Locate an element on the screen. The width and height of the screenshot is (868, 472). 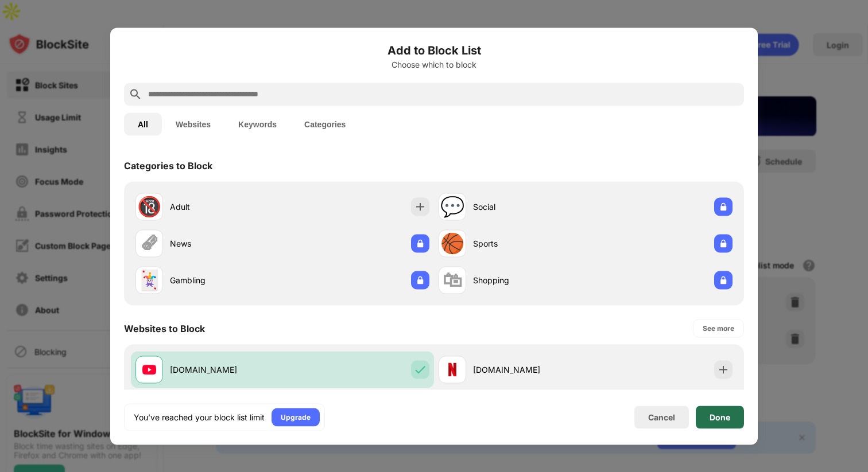
div: Upgrade is located at coordinates (295, 417).